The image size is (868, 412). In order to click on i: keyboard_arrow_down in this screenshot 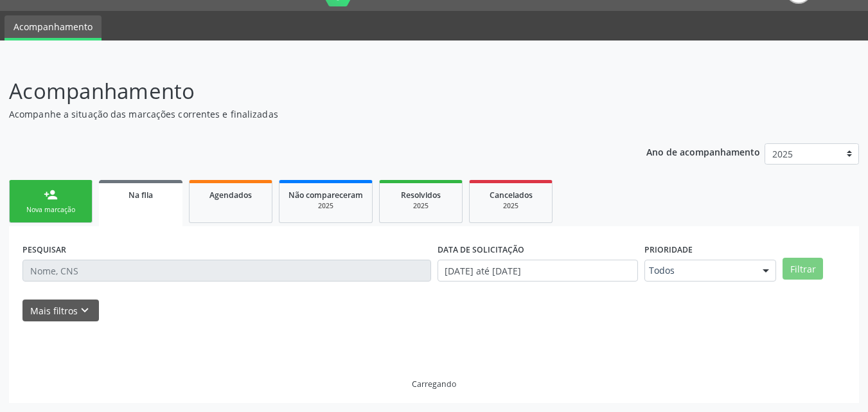, I will do `click(85, 310)`.